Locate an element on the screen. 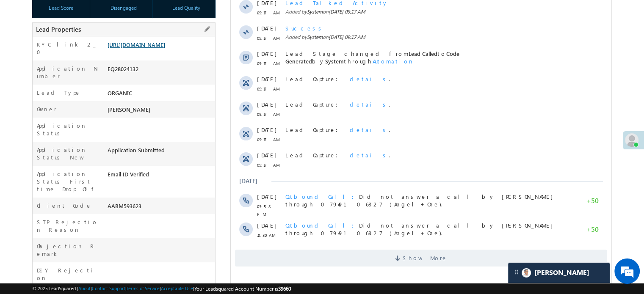 The height and width of the screenshot is (294, 644). label: Application Status New is located at coordinates (68, 153).